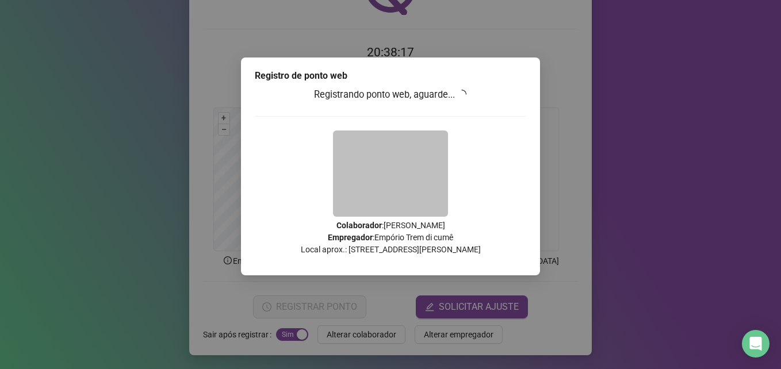  What do you see at coordinates (462, 94) in the screenshot?
I see `span: loading` at bounding box center [462, 94].